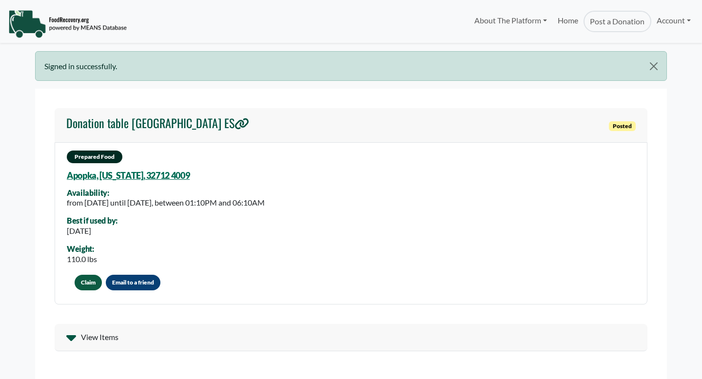  Describe the element at coordinates (654, 66) in the screenshot. I see `button: Close` at that location.